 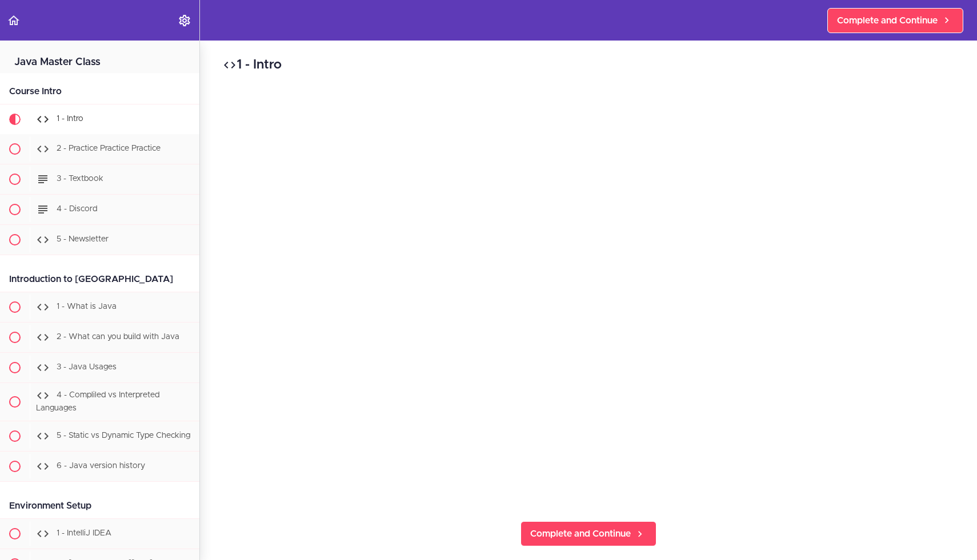 I want to click on svg: Settings Menu, so click(x=185, y=21).